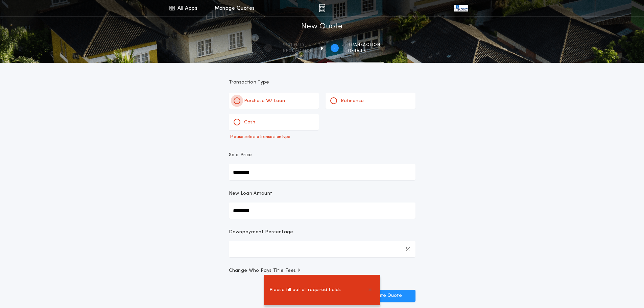  Describe the element at coordinates (240, 155) in the screenshot. I see `p: Sale Price` at that location.